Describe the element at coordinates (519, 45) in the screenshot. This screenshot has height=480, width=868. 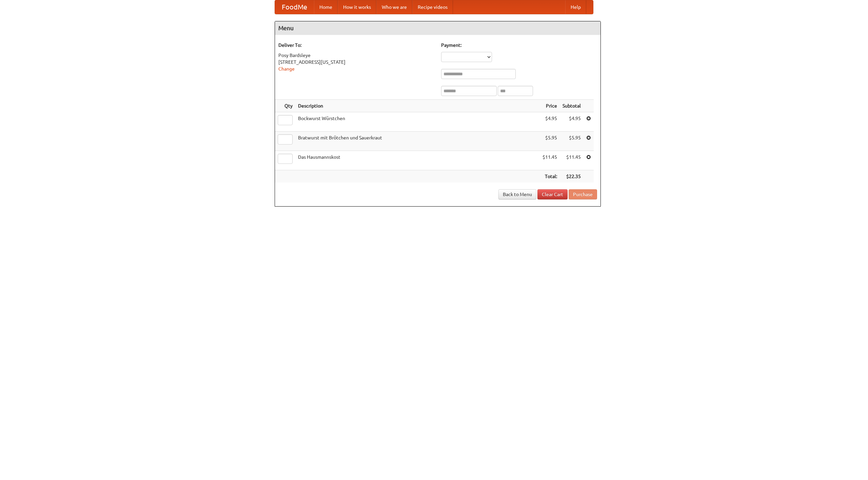
I see `h5: Payment:` at that location.